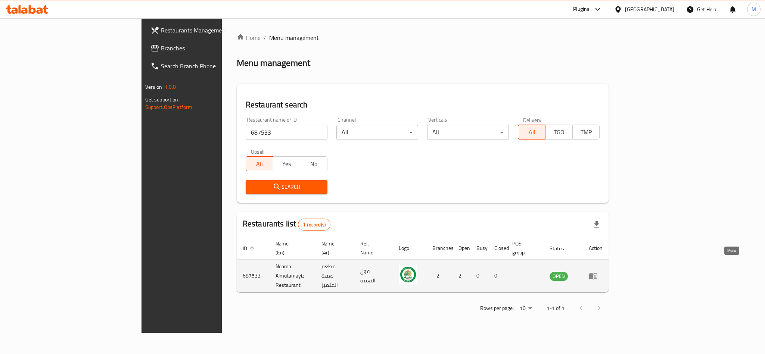 The image size is (765, 354). I want to click on input: Search for restaurant name or ID.., so click(286, 132).